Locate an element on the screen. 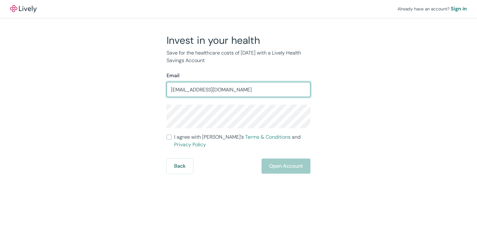 This screenshot has height=249, width=477. a: Sign in is located at coordinates (459, 9).